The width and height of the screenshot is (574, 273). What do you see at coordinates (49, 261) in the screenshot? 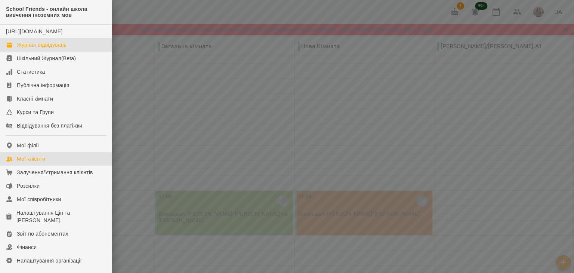
I see `div: Налаштування організації` at bounding box center [49, 261].